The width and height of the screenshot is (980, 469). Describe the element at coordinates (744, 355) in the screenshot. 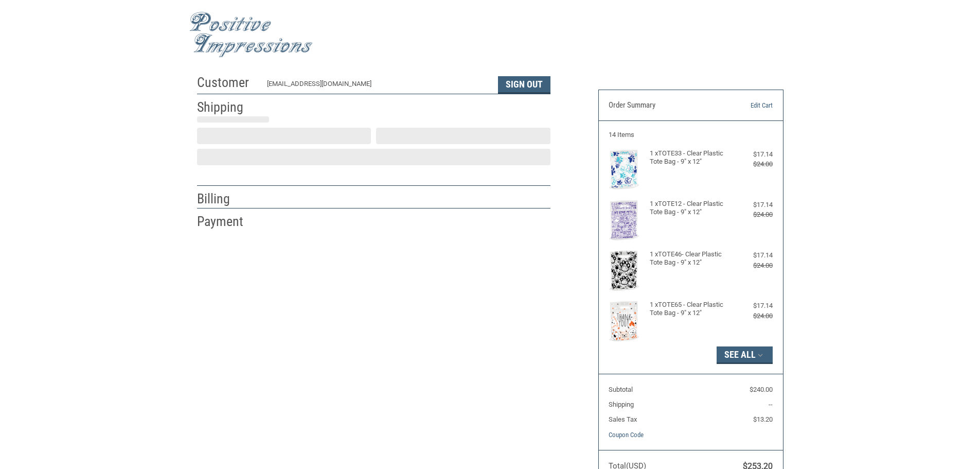

I see `button: See All` at that location.